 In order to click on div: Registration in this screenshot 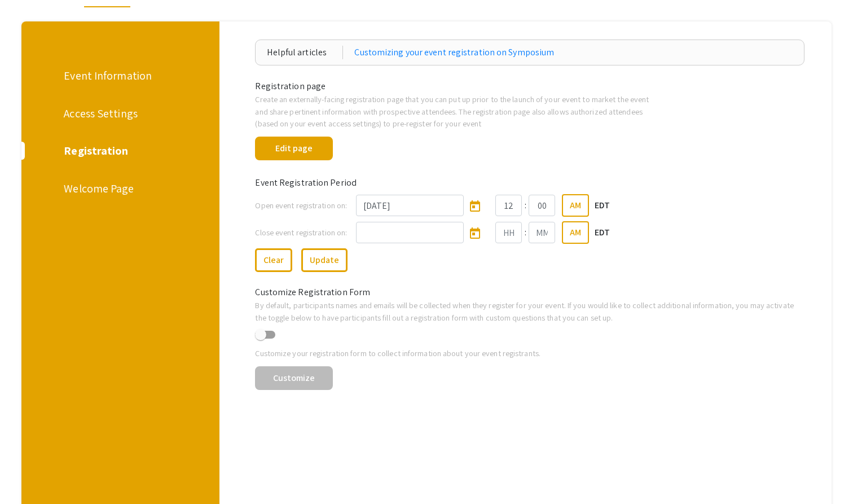, I will do `click(118, 151)`.